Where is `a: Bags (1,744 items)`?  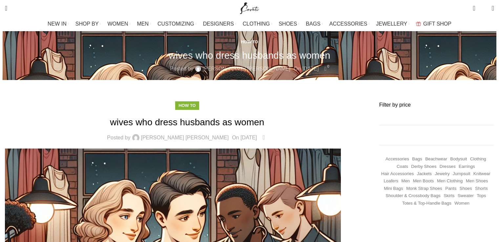
a: Bags (1,744 items) is located at coordinates (417, 159).